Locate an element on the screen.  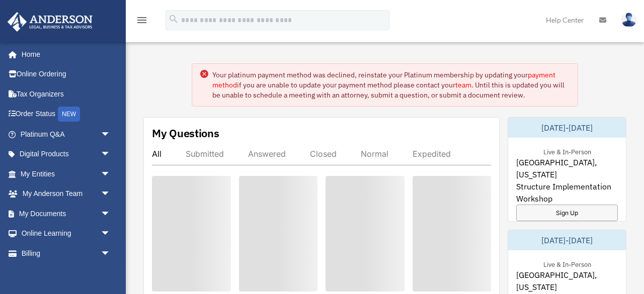
a: Online Ordering is located at coordinates (66, 74).